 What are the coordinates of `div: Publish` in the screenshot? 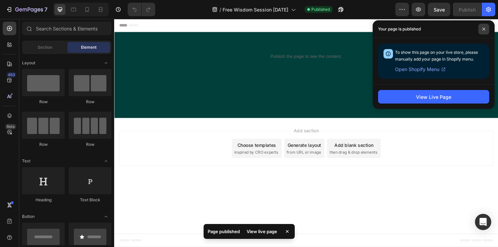 It's located at (467, 9).